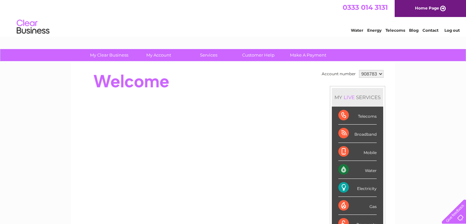 The width and height of the screenshot is (466, 224). I want to click on a: Log out, so click(452, 30).